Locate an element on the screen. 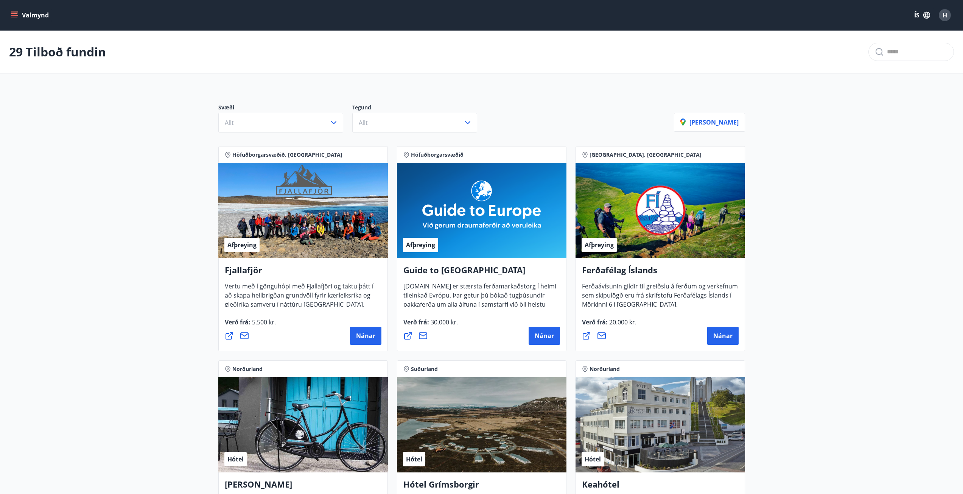  span: Suðurland is located at coordinates (424, 369).